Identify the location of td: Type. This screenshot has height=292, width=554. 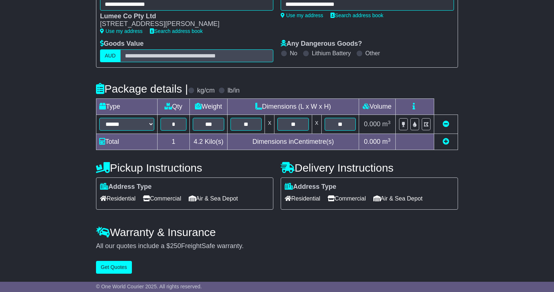
(127, 107).